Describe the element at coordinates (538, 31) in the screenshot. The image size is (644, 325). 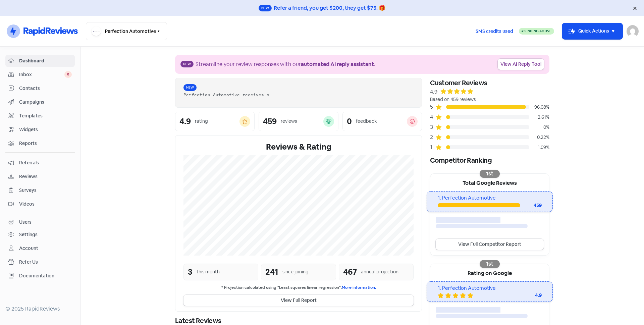
I see `span: Sending Active` at that location.